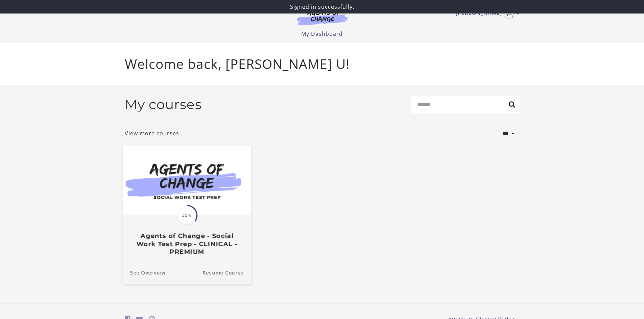 Image resolution: width=644 pixels, height=319 pixels. What do you see at coordinates (152, 133) in the screenshot?
I see `a: View more courses` at bounding box center [152, 133].